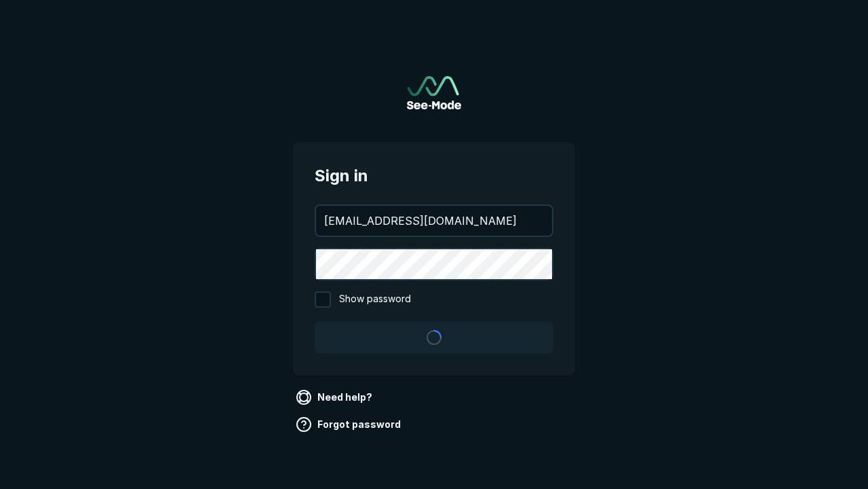  Describe the element at coordinates (434, 221) in the screenshot. I see `input: your@email.com` at that location.